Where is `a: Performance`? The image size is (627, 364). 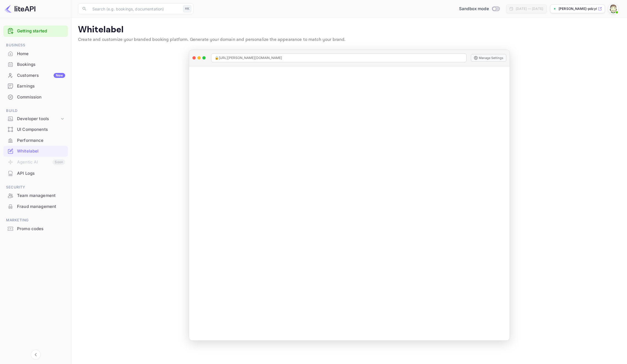
a: Performance is located at coordinates (35, 140).